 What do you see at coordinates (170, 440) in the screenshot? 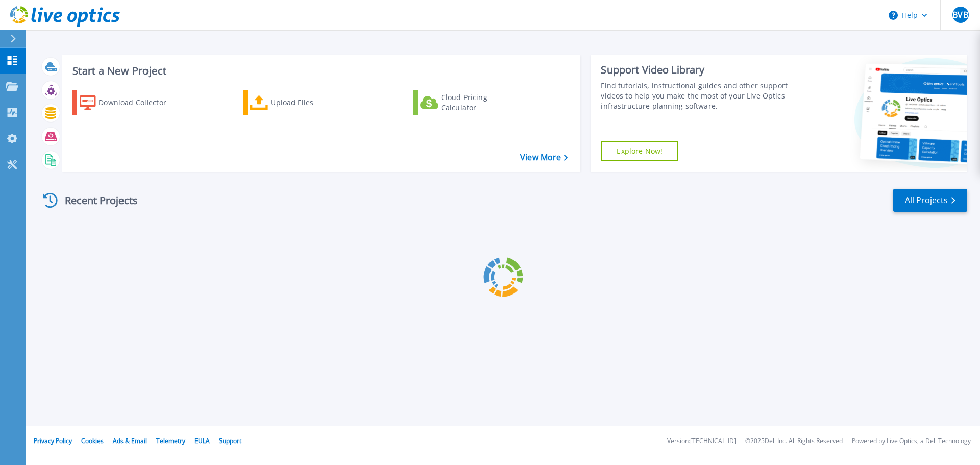
I see `a: Telemetry` at bounding box center [170, 440].